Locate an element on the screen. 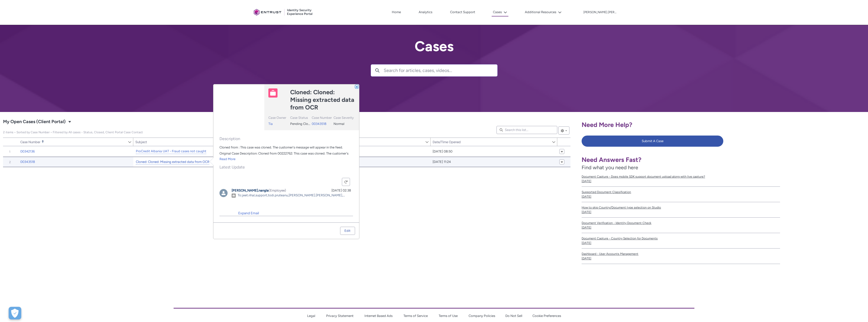 Image resolution: width=868 pixels, height=322 pixels. a: Privacy Statement is located at coordinates (340, 316).